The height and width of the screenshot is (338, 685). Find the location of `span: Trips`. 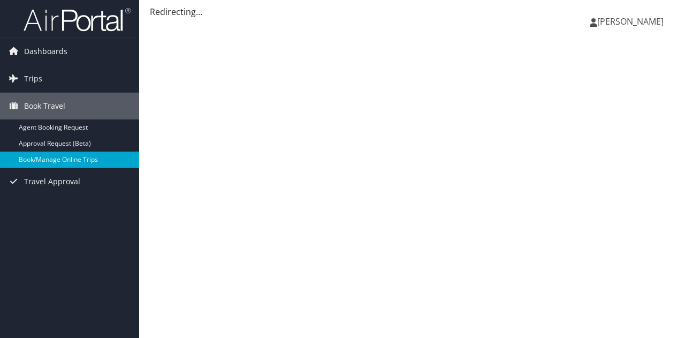

span: Trips is located at coordinates (33, 79).